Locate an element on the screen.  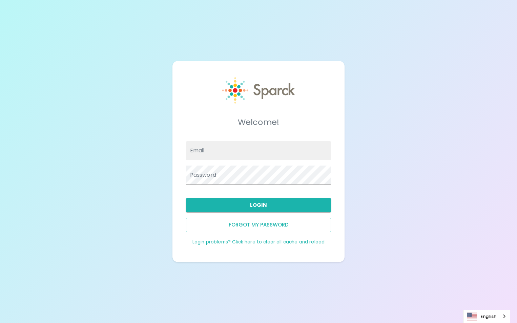
h5: Welcome! is located at coordinates (259, 122).